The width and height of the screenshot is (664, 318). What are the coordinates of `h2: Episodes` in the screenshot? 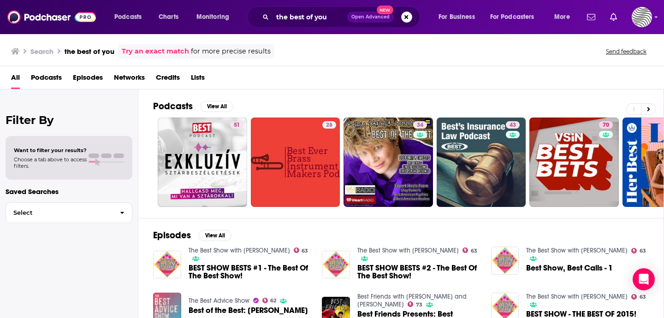 It's located at (172, 235).